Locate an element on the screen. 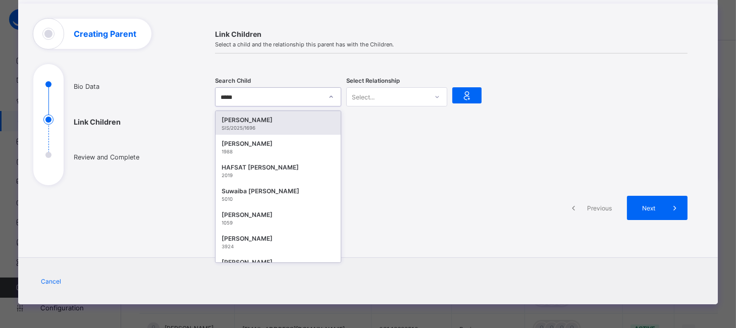 The width and height of the screenshot is (736, 328). div: 5010 is located at coordinates (278, 199).